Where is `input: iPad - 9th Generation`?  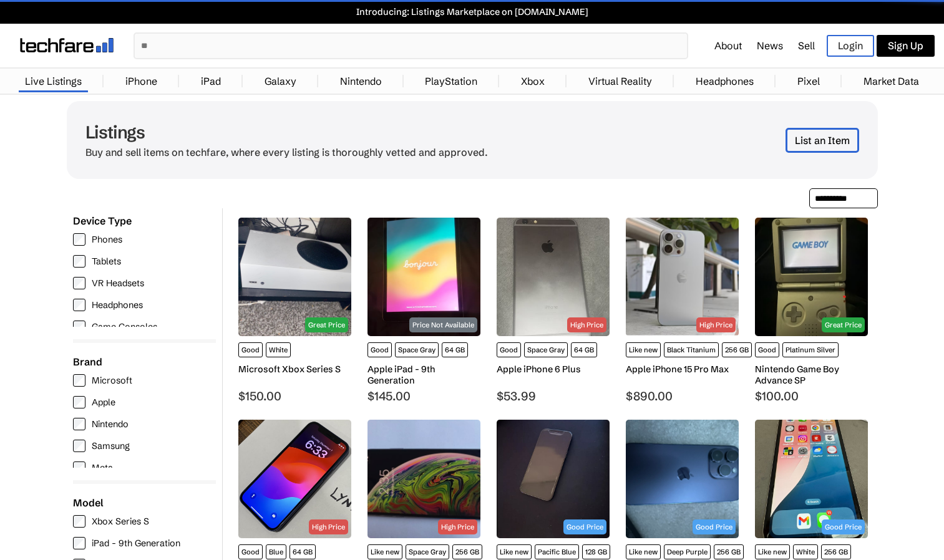 input: iPad - 9th Generation is located at coordinates (79, 543).